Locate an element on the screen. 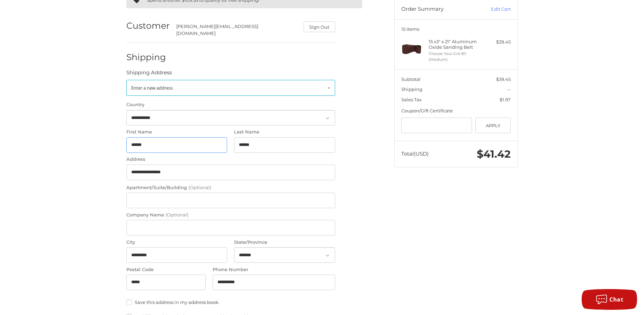  span: $1.97 is located at coordinates (505, 99).